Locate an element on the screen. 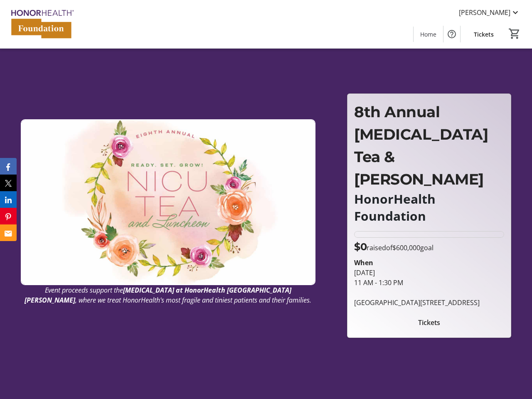 Image resolution: width=532 pixels, height=399 pixels. span: $600,000 is located at coordinates (406, 247).